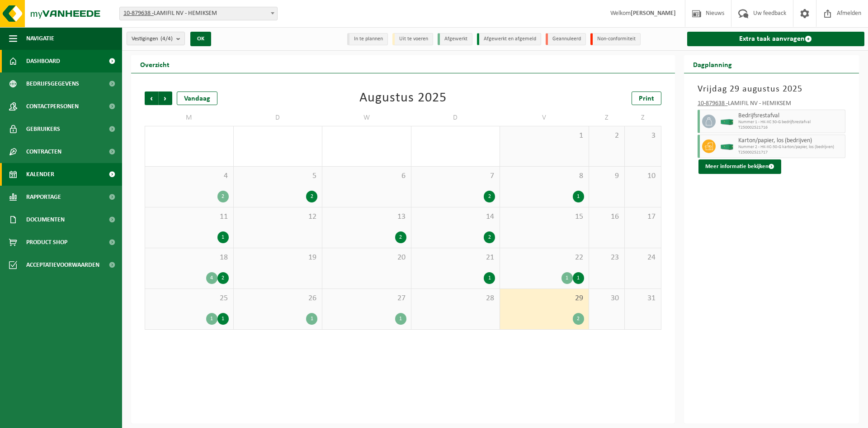  Describe the element at coordinates (607, 136) in the screenshot. I see `span: 2` at that location.